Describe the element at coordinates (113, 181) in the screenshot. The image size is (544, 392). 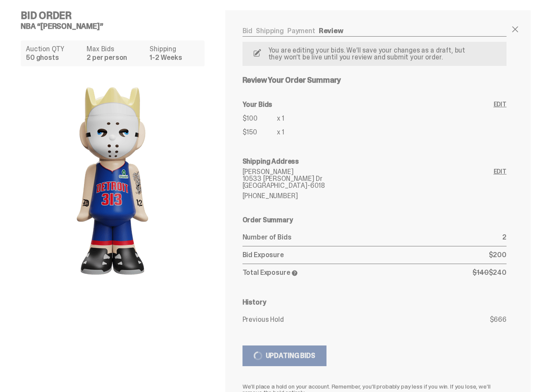
I see `img: product image` at that location.